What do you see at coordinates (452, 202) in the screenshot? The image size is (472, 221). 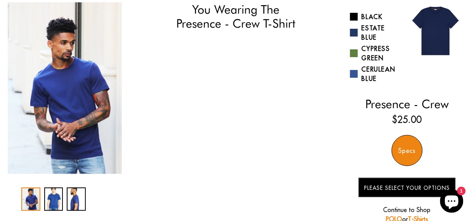 I see `inbox-online-store-chat: Shopify online store chat` at bounding box center [452, 202].